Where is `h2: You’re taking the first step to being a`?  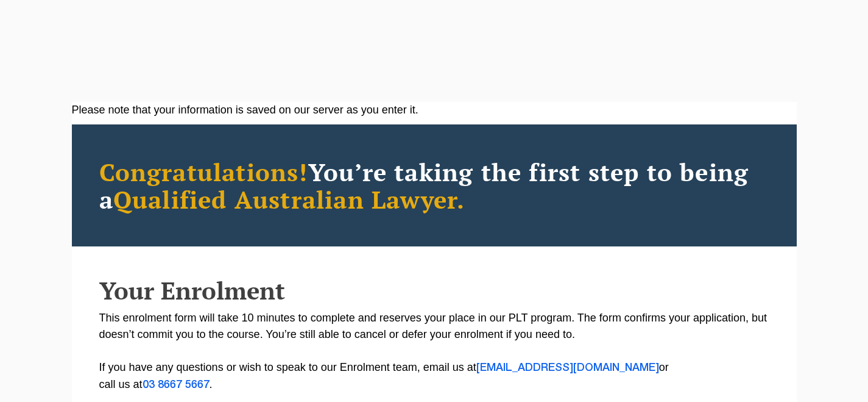 h2: You’re taking the first step to being a is located at coordinates (434, 185).